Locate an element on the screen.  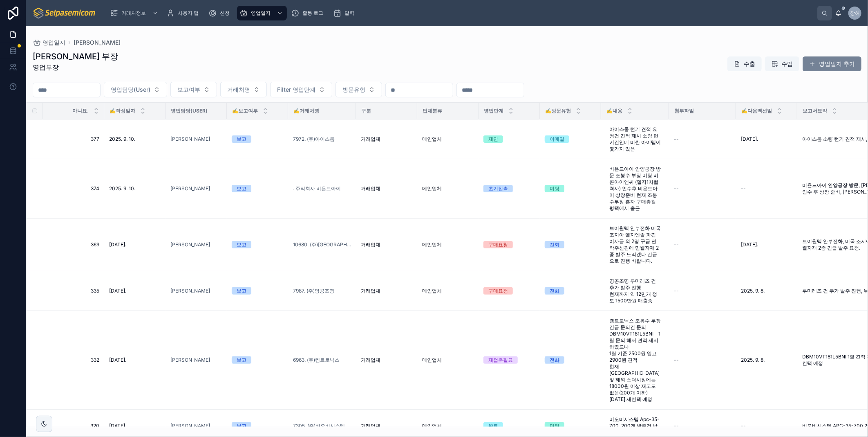
span: 377 is located at coordinates (76, 139).